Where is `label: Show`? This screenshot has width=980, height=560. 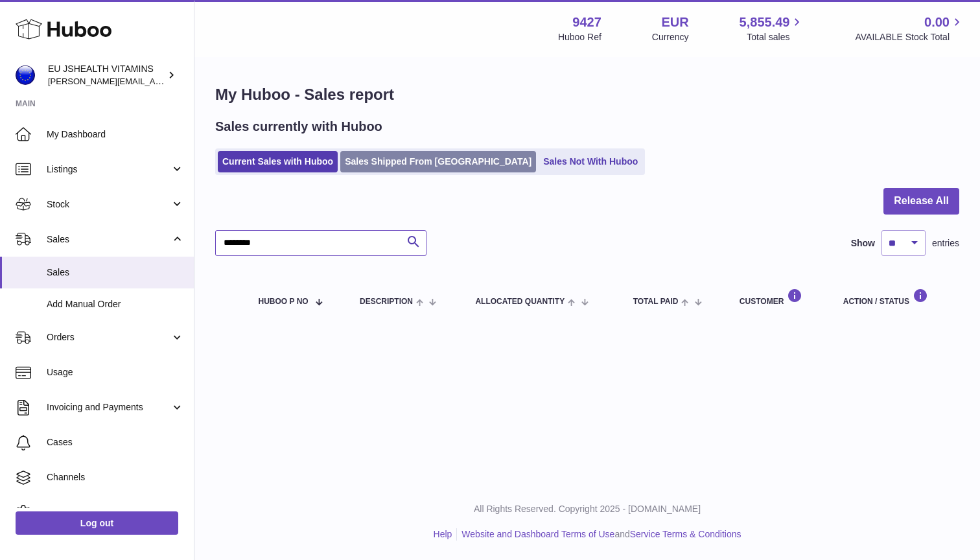
label: Show is located at coordinates (862, 243).